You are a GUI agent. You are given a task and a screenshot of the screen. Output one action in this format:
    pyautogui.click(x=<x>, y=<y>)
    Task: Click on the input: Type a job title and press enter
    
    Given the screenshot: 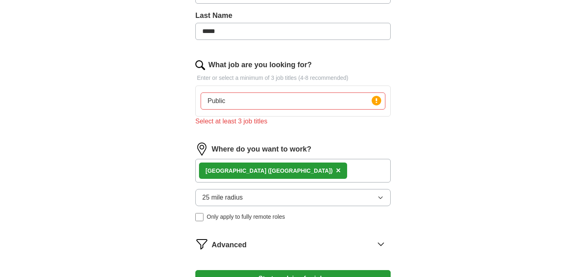 What is the action you would take?
    pyautogui.click(x=293, y=101)
    